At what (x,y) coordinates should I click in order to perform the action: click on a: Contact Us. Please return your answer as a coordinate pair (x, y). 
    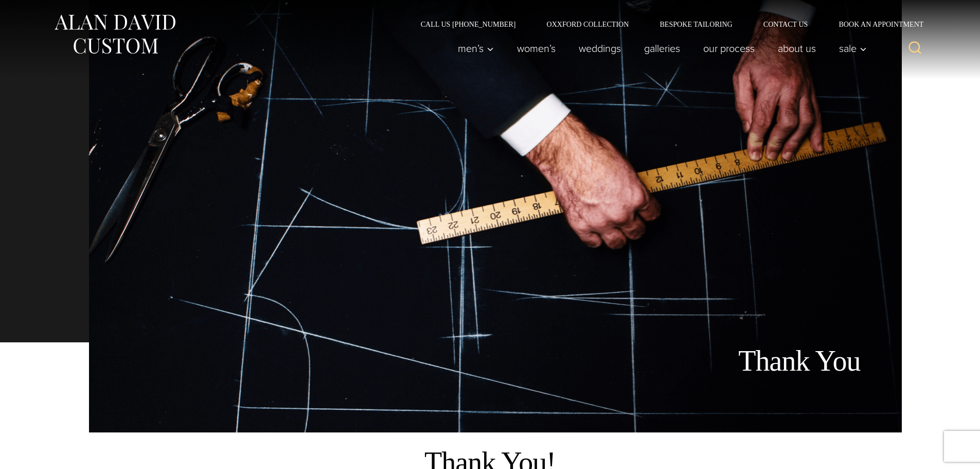
    Looking at the image, I should click on (786, 25).